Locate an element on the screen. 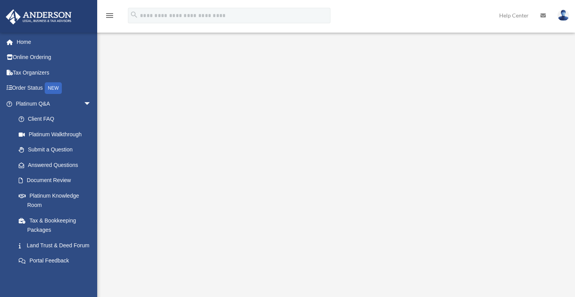 This screenshot has height=297, width=575. a: menu is located at coordinates (110, 17).